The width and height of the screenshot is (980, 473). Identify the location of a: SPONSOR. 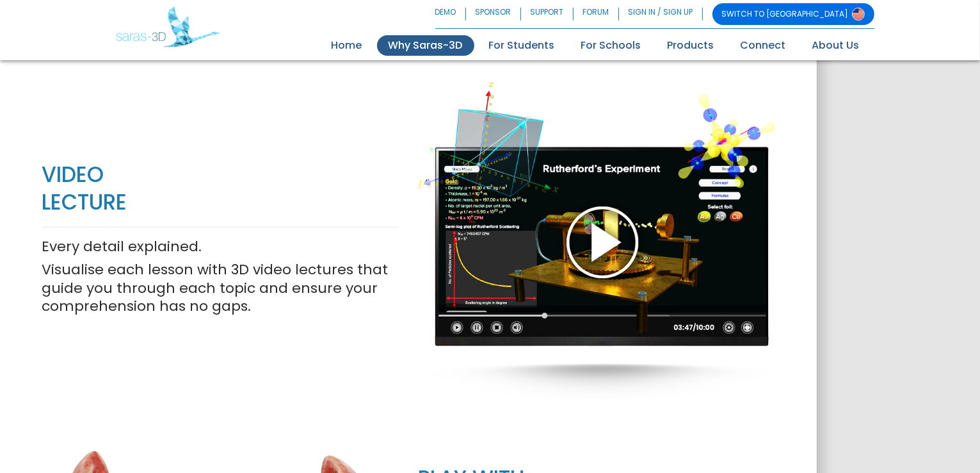
(494, 14).